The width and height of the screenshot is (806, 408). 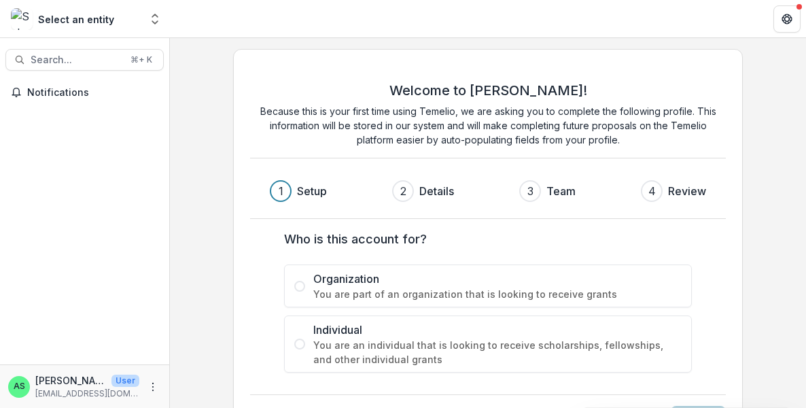 What do you see at coordinates (153, 386) in the screenshot?
I see `button: More` at bounding box center [153, 386].